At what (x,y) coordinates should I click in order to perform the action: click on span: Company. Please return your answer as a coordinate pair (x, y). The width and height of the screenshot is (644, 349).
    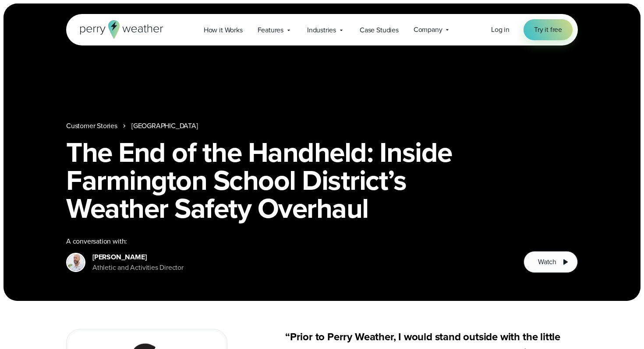
    Looking at the image, I should click on (428, 30).